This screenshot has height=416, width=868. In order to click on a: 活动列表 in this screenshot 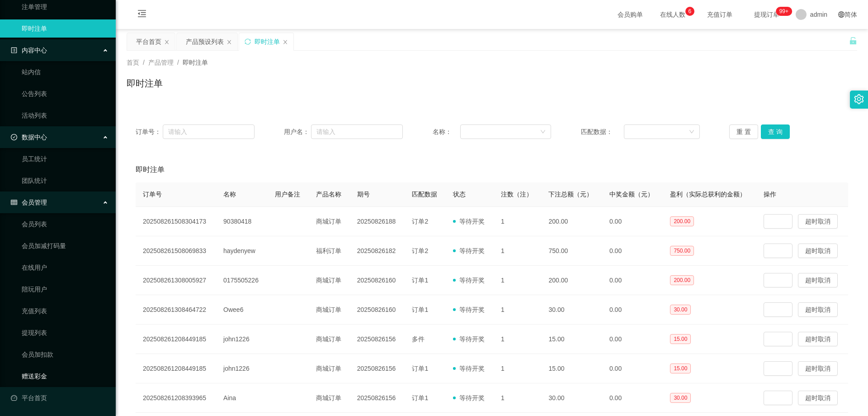, I will do `click(65, 115)`.